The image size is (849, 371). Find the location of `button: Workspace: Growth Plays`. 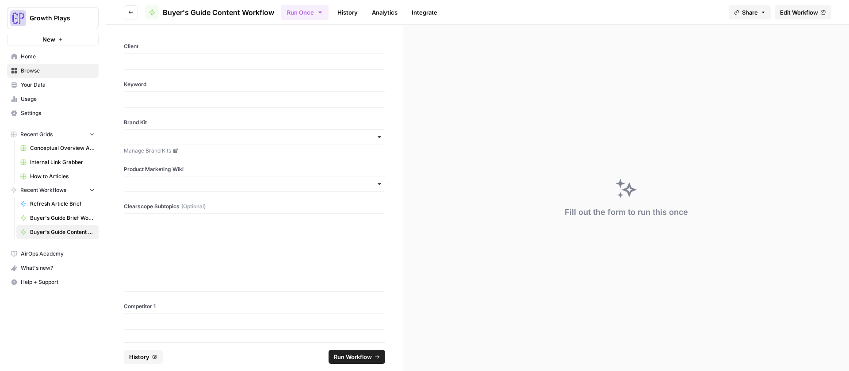

button: Workspace: Growth Plays is located at coordinates (53, 18).